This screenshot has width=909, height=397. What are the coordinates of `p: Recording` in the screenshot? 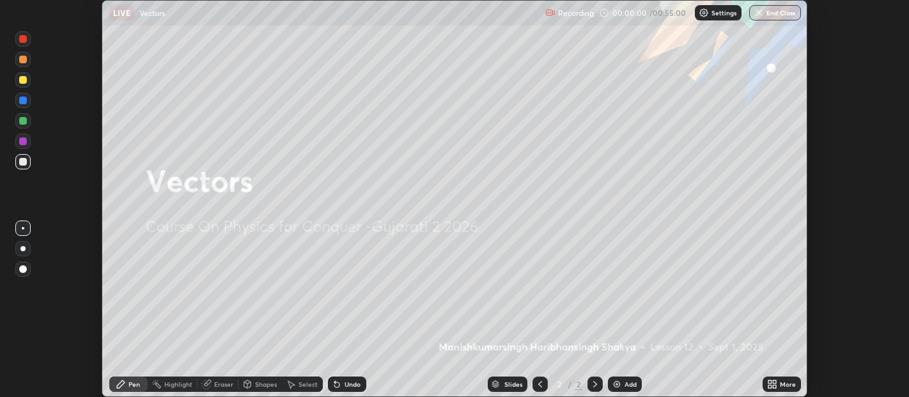 It's located at (576, 13).